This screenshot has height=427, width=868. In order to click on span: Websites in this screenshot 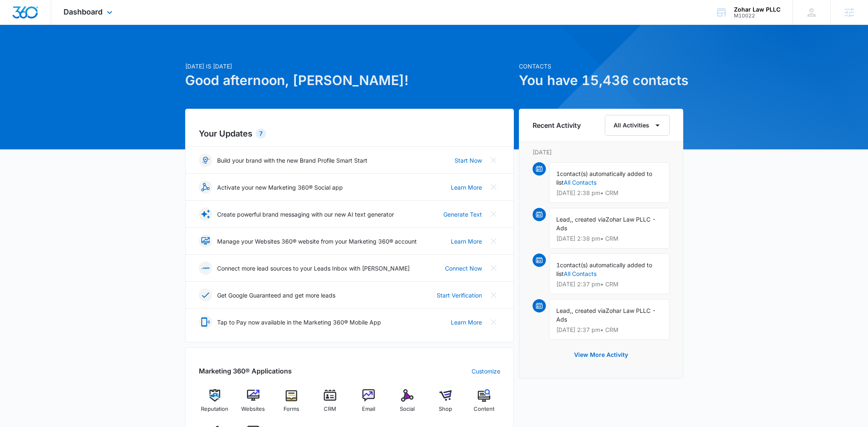, I will do `click(253, 409)`.